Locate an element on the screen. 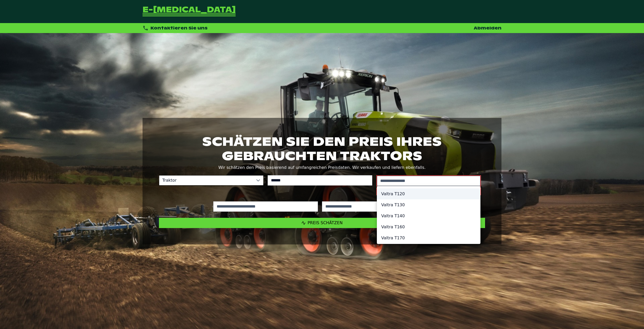 This screenshot has width=644, height=329. li: Valtra T180 is located at coordinates (429, 249).